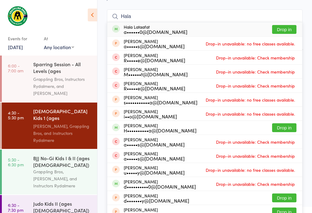 The width and height of the screenshot is (312, 213). I want to click on input: Search, so click(205, 16).